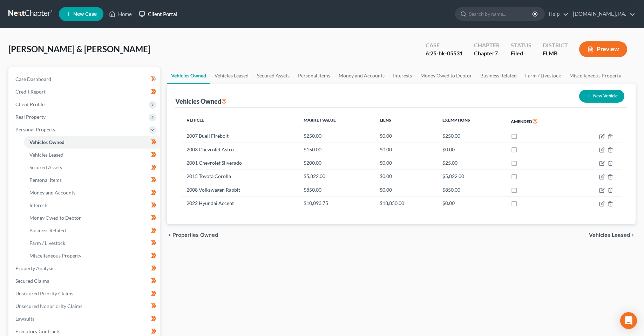 The image size is (644, 336). Describe the element at coordinates (85, 14) in the screenshot. I see `span: New Case` at that location.